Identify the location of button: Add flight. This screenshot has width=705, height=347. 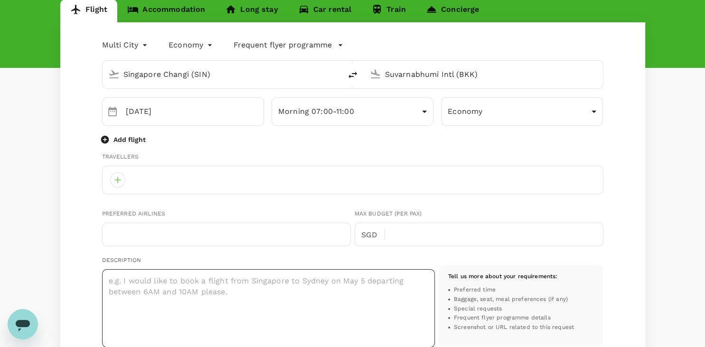
(124, 140).